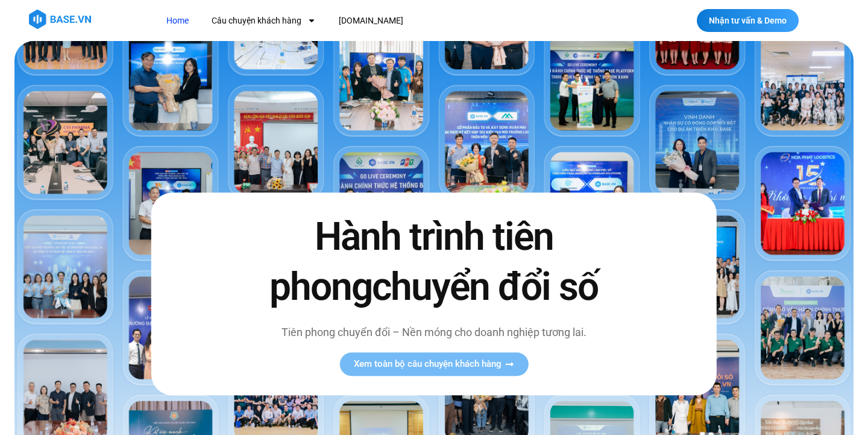 This screenshot has width=868, height=435. I want to click on span: Xem toàn bộ câu chuyện khách hàng, so click(428, 364).